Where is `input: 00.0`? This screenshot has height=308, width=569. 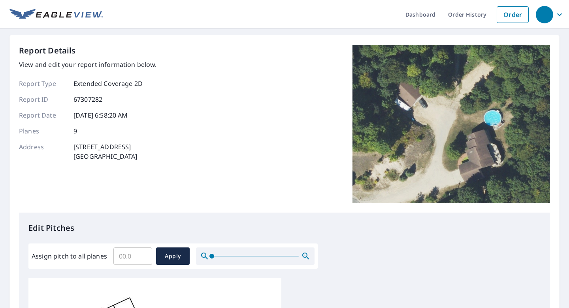 input: 00.0 is located at coordinates (133, 256).